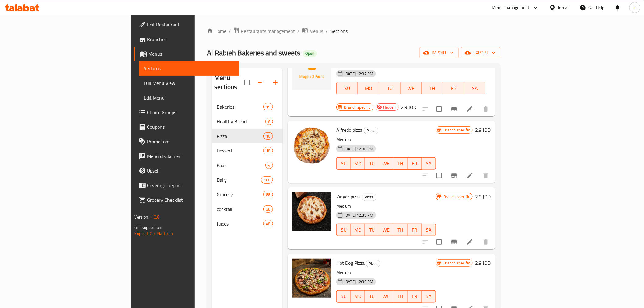 This screenshot has width=644, height=308. Describe the element at coordinates (191, 127) in the screenshot. I see `span: Coupons` at that location.